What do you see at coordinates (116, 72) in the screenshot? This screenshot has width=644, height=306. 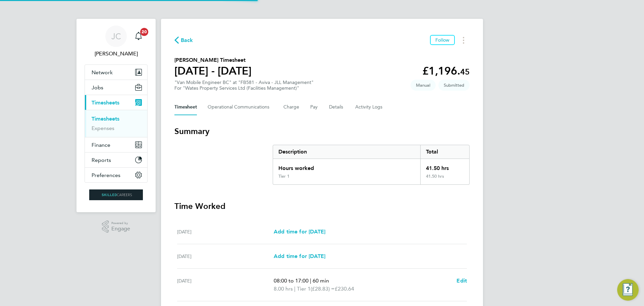 I see `button: Network` at bounding box center [116, 72].